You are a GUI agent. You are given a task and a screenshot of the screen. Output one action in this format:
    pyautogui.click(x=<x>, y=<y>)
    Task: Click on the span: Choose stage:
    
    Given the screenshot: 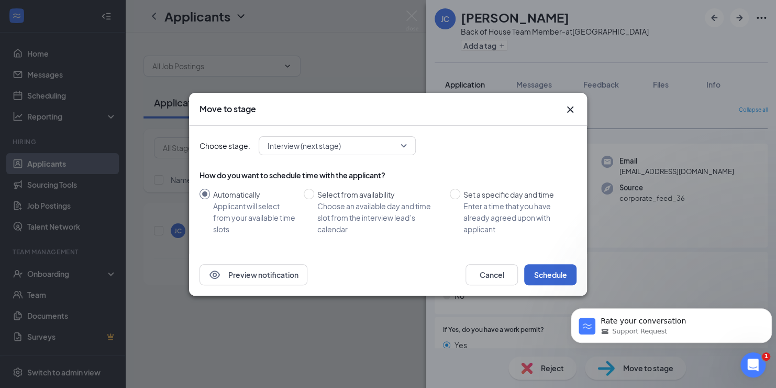 What is the action you would take?
    pyautogui.click(x=225, y=146)
    